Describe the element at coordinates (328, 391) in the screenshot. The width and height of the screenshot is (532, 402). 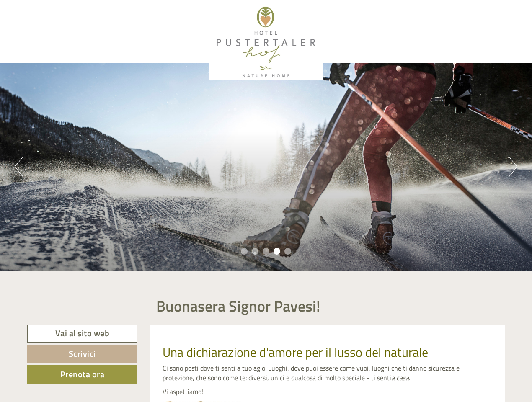
I see `p: Vi aspettiamo!` at that location.